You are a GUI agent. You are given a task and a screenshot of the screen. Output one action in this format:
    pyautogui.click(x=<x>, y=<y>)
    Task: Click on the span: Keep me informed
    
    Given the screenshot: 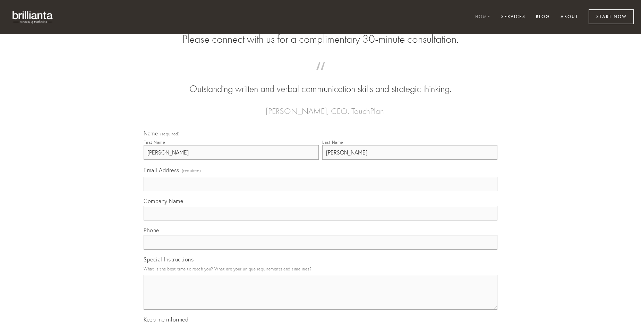 What is the action you would take?
    pyautogui.click(x=166, y=319)
    